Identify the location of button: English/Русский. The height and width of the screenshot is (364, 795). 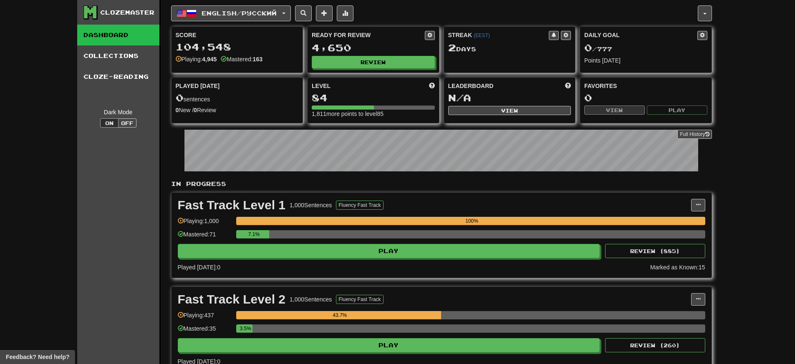
(231, 13).